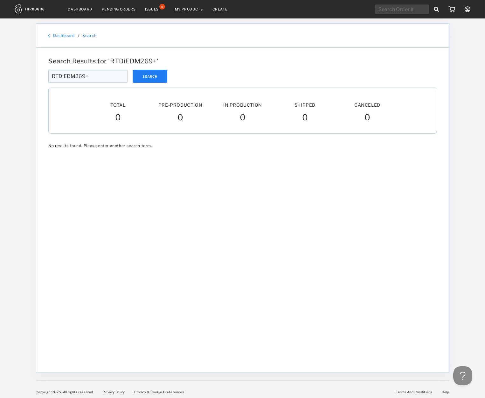 The height and width of the screenshot is (398, 485). Describe the element at coordinates (180, 105) in the screenshot. I see `span: Pre-Production` at that location.